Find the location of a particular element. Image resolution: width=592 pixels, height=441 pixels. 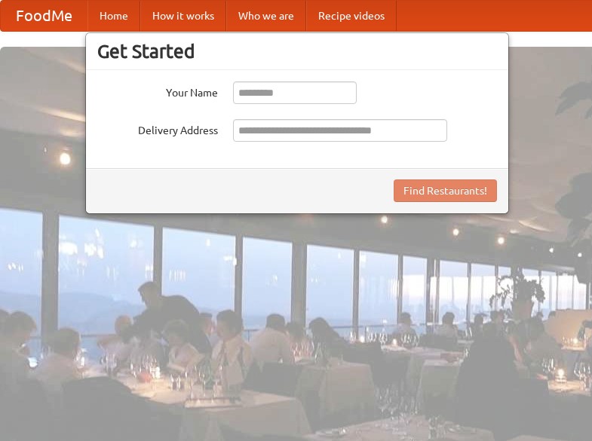

button: Find Restaurants! is located at coordinates (445, 191).